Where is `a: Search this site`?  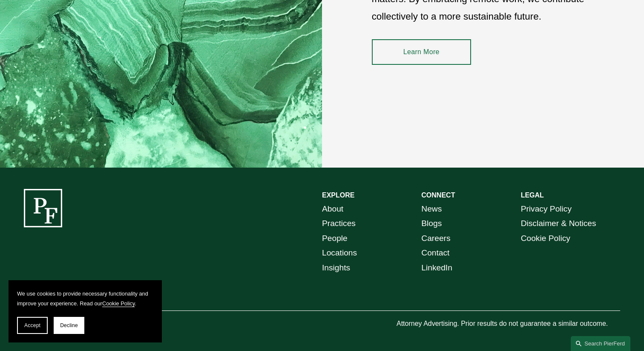 a: Search this site is located at coordinates (600, 343).